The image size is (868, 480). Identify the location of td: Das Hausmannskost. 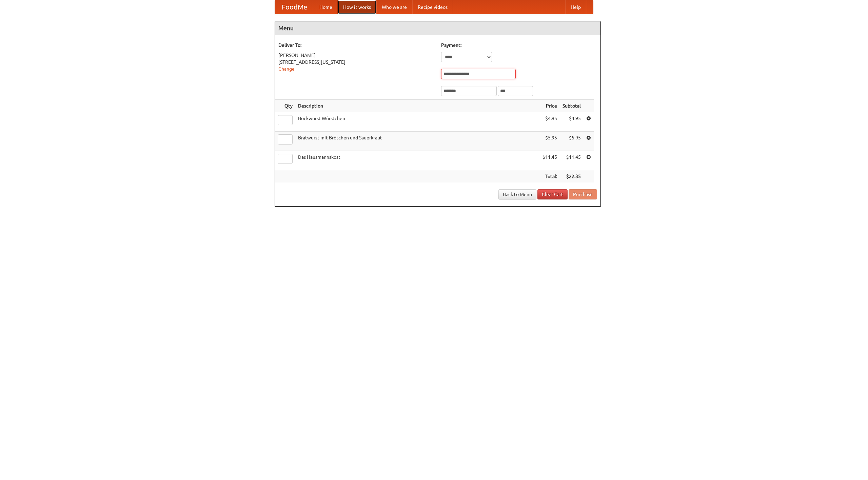
(417, 160).